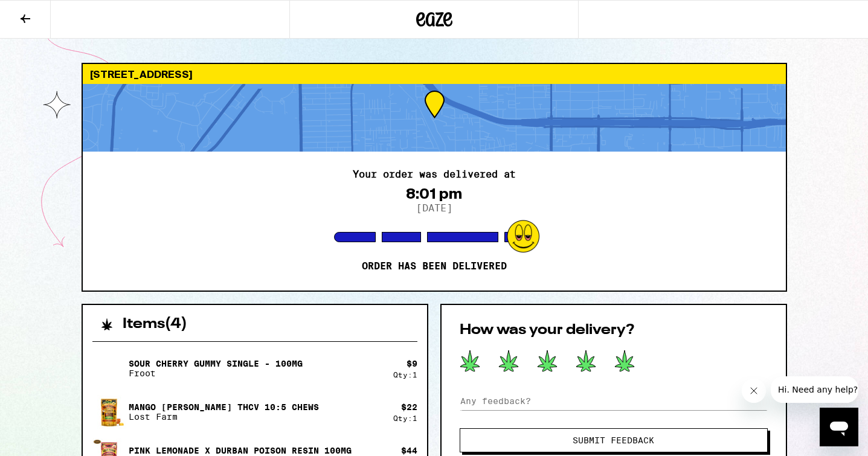 This screenshot has width=868, height=456. I want to click on div: 8:01 pm, so click(434, 194).